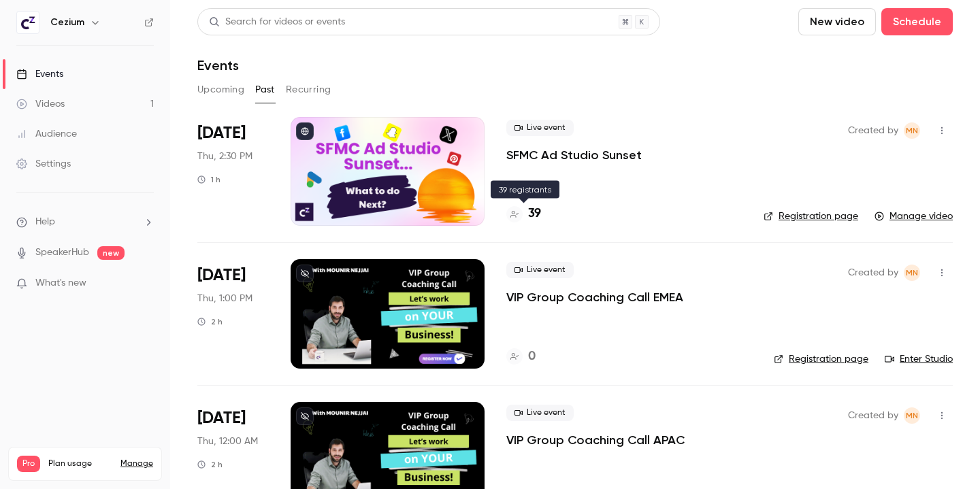  Describe the element at coordinates (308, 90) in the screenshot. I see `button: Recurring` at that location.